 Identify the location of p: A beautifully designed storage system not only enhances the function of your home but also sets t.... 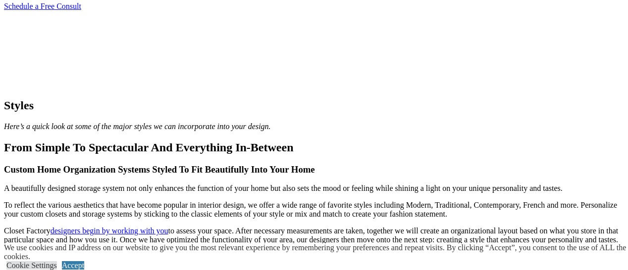
(314, 189).